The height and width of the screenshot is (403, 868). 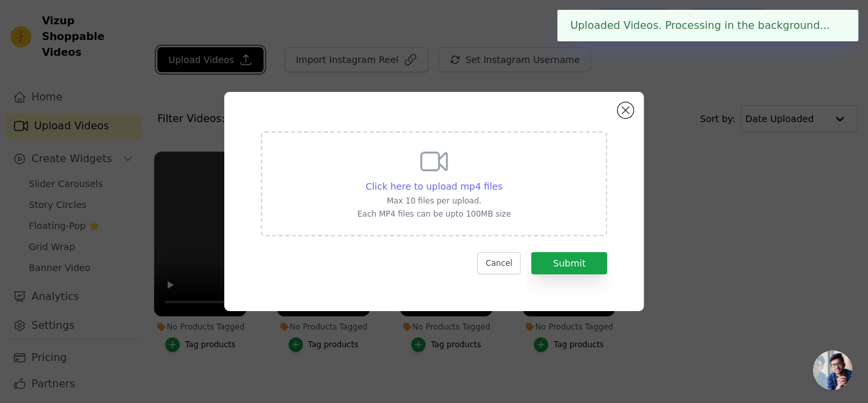 I want to click on p: Each MP4 files can be upto 100MB size, so click(x=434, y=214).